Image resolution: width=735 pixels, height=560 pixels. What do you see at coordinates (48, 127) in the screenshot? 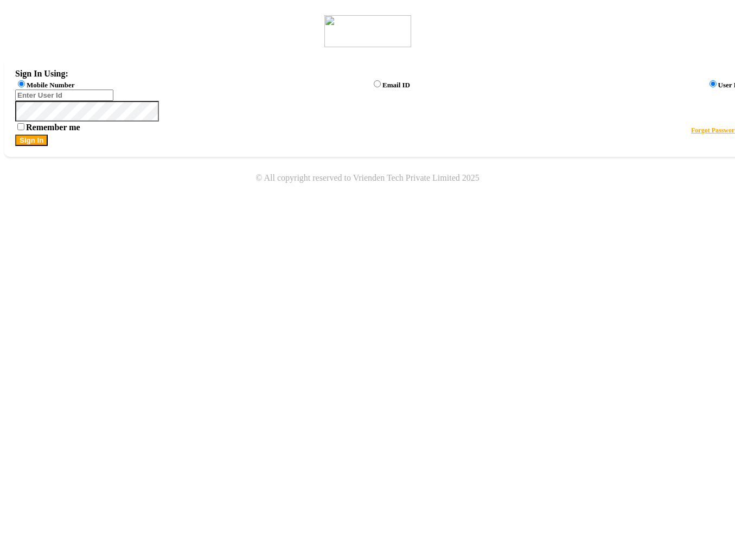
I see `label: Remember me` at bounding box center [48, 127].